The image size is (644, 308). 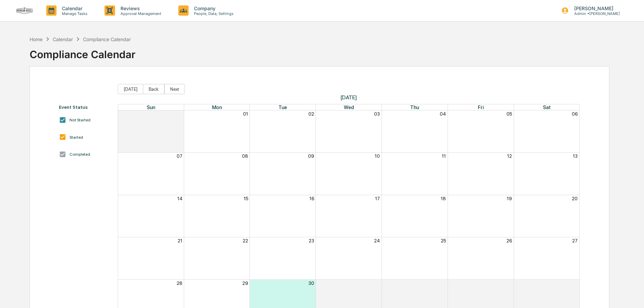 I want to click on button: 15, so click(x=246, y=198).